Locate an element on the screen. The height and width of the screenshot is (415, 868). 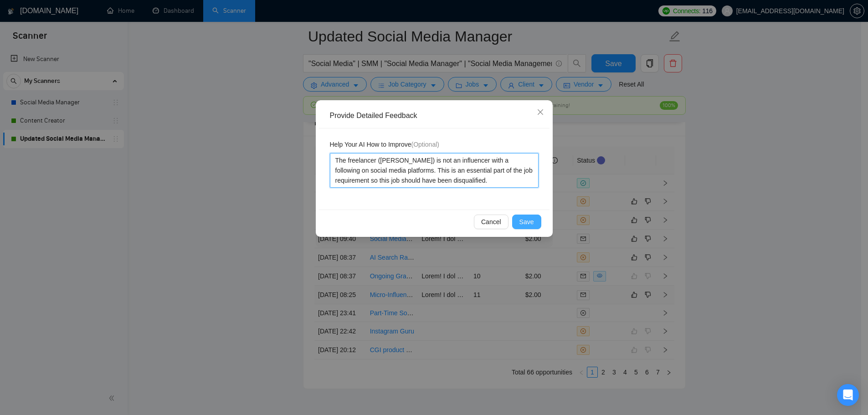
button: Close is located at coordinates (540, 113).